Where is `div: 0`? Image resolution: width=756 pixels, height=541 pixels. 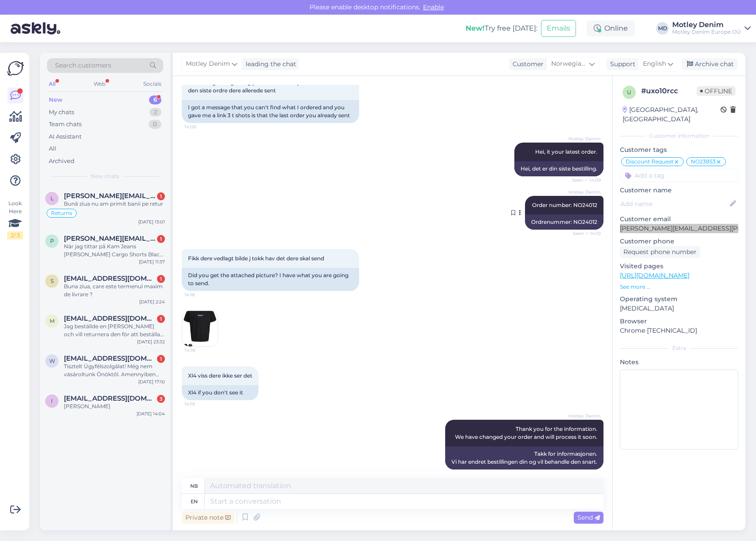
div: 0 is located at coordinates (155, 124).